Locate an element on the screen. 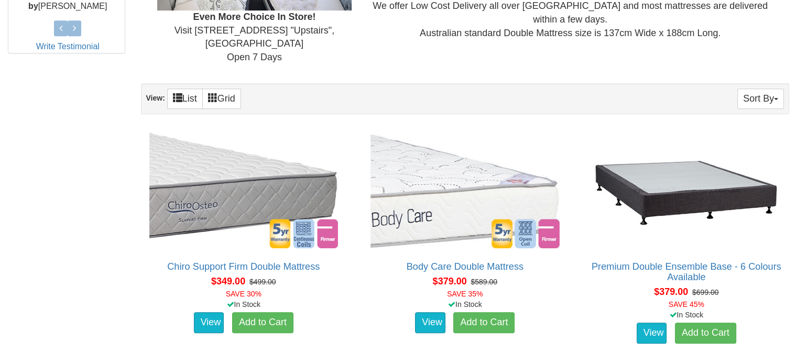 The width and height of the screenshot is (797, 364). button: Sort By is located at coordinates (760, 99).